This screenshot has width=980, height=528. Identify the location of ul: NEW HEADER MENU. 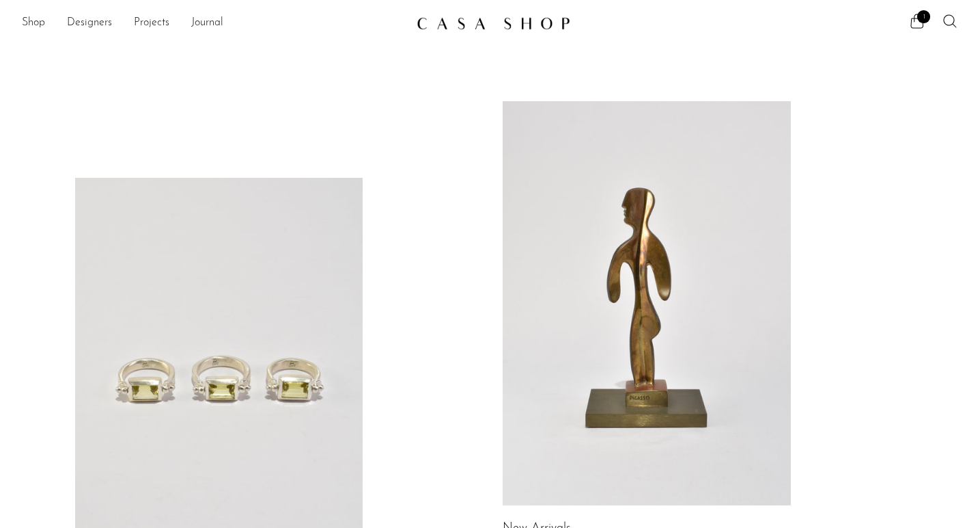
(214, 24).